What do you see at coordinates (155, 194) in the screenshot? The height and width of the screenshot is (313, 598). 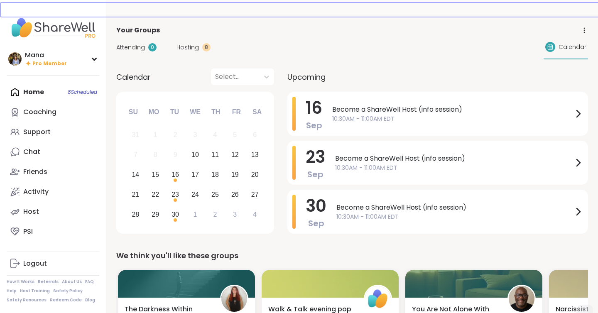 I see `div: 22` at bounding box center [155, 194].